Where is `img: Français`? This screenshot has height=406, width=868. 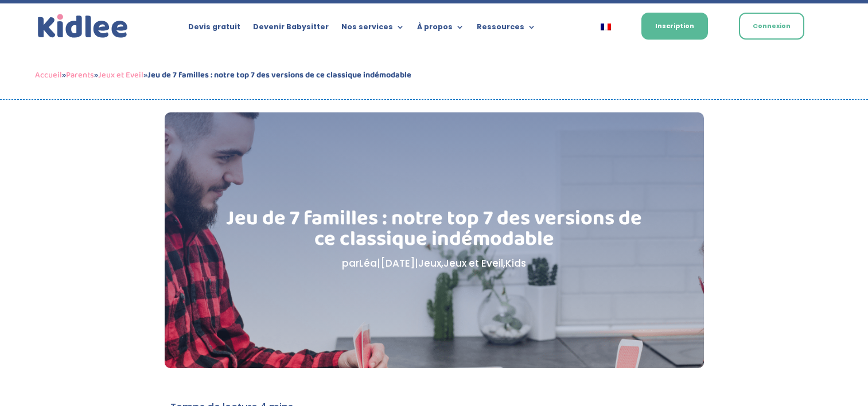
img: Français is located at coordinates (605, 27).